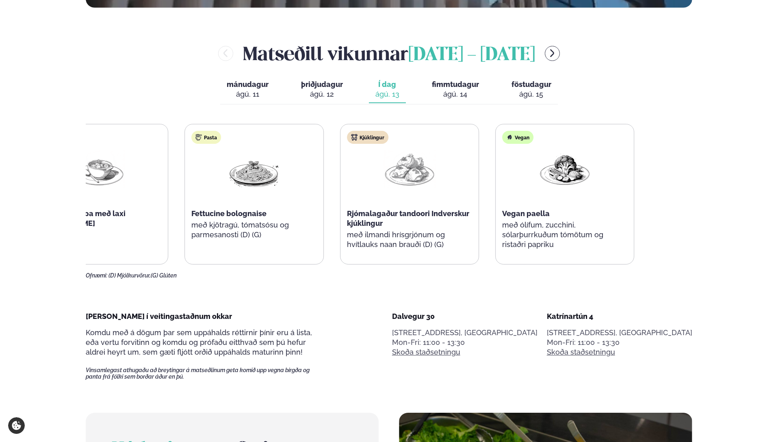  Describe the element at coordinates (368, 137) in the screenshot. I see `div: Kjúklingur` at that location.